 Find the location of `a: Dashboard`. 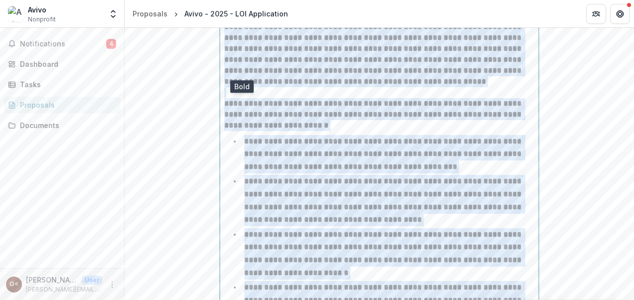

a: Dashboard is located at coordinates (62, 64).